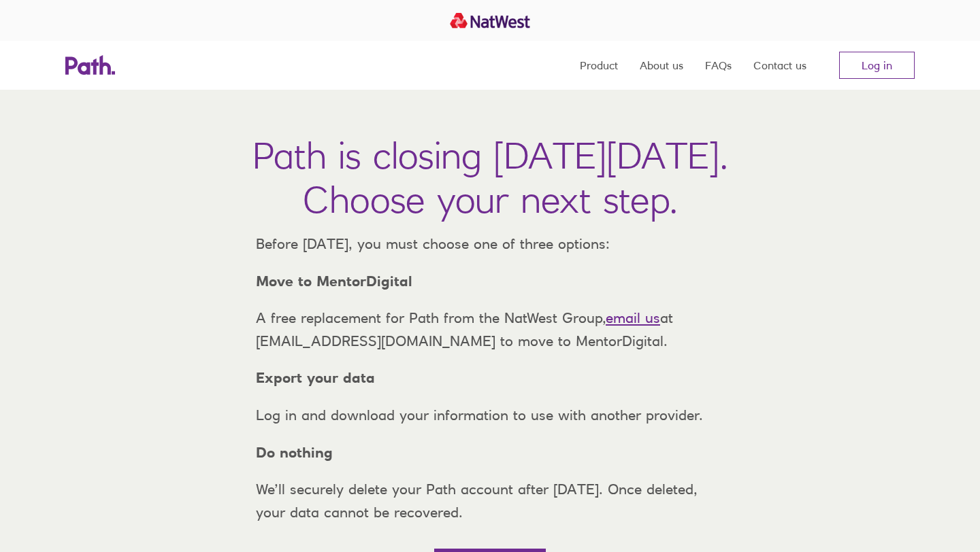 The image size is (980, 552). I want to click on a: Log in, so click(877, 65).